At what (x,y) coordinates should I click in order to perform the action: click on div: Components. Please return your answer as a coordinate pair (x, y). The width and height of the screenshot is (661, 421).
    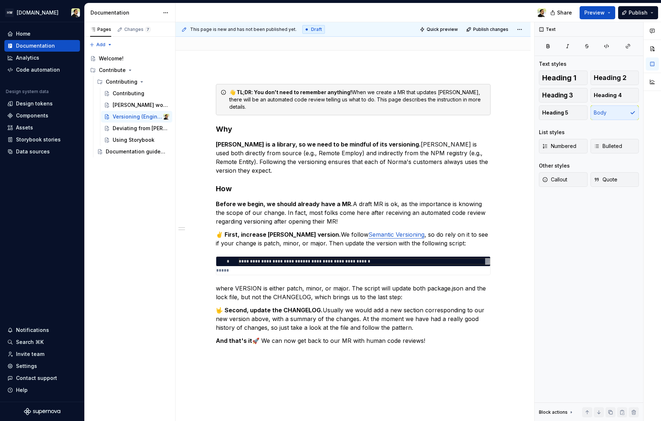
    Looking at the image, I should click on (32, 116).